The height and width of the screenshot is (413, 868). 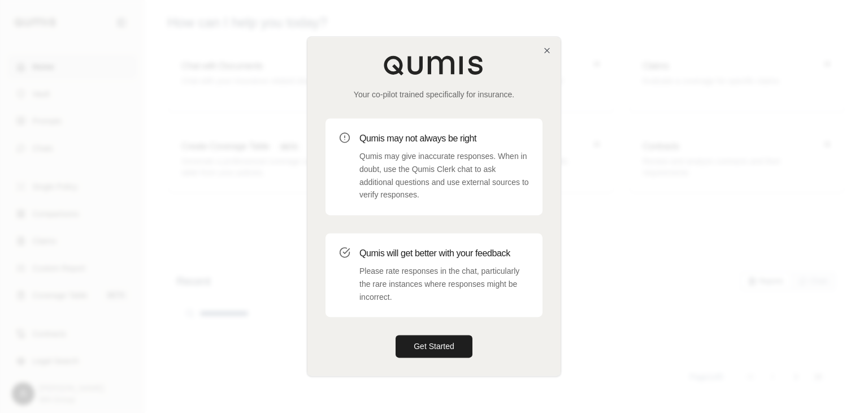 I want to click on button: Get Started, so click(x=434, y=347).